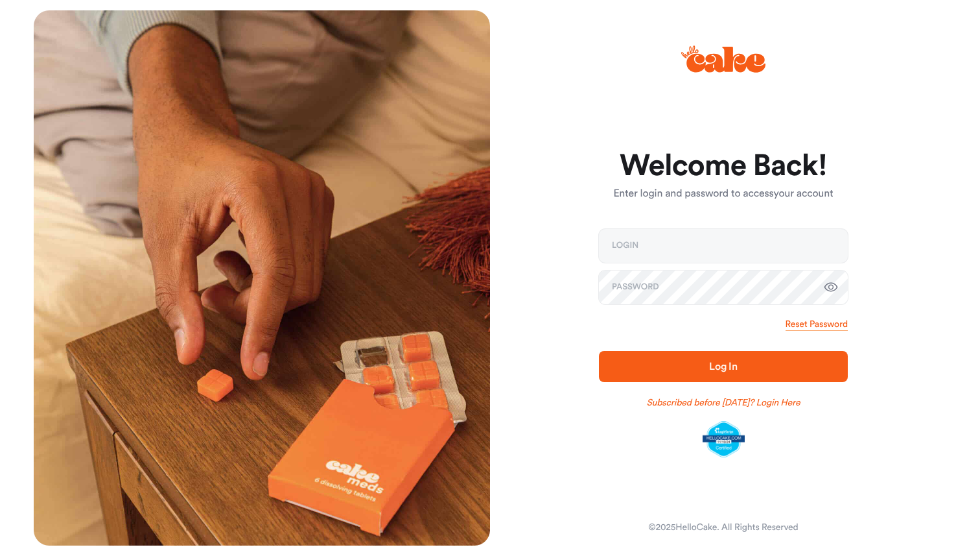  I want to click on button: Log In, so click(723, 366).